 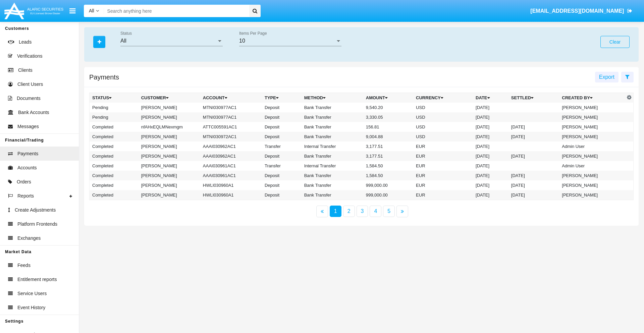 I want to click on td: Transfer, so click(x=282, y=166).